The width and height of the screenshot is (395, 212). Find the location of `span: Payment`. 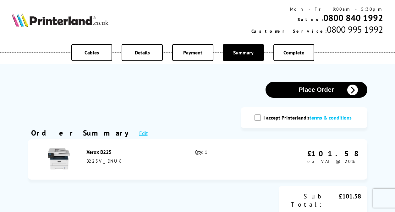

span: Payment is located at coordinates (193, 52).